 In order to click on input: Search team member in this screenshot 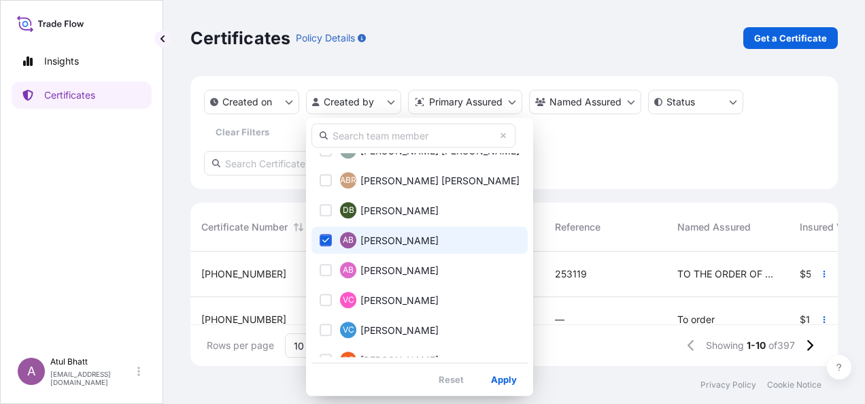, I will do `click(413, 135)`.